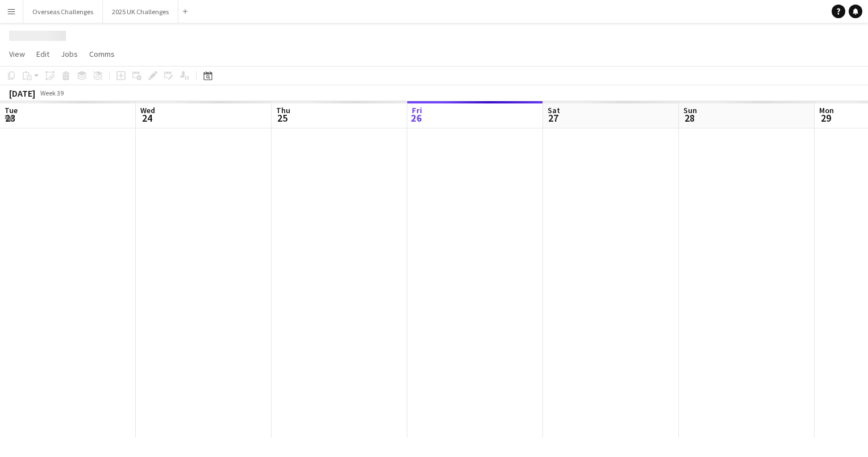 The image size is (868, 457). I want to click on a: Edit, so click(42, 54).